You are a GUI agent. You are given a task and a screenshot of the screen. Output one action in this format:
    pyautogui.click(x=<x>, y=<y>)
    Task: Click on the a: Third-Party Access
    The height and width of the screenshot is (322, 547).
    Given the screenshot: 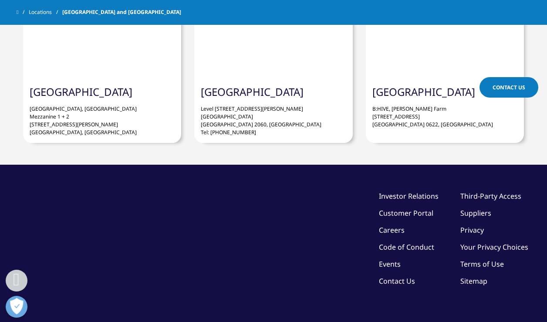 What is the action you would take?
    pyautogui.click(x=491, y=196)
    